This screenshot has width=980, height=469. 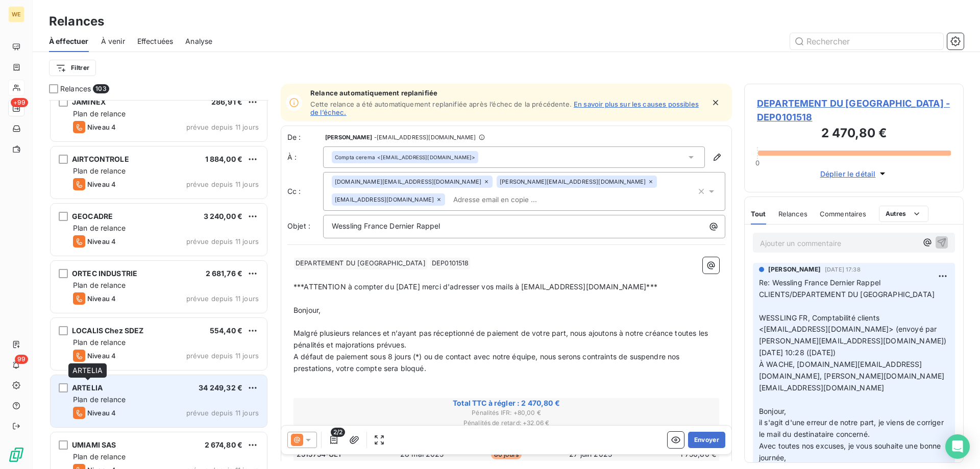 What do you see at coordinates (505, 108) in the screenshot?
I see `a: En savoir plus sur les causes possibles de l’échec.` at bounding box center [505, 108].